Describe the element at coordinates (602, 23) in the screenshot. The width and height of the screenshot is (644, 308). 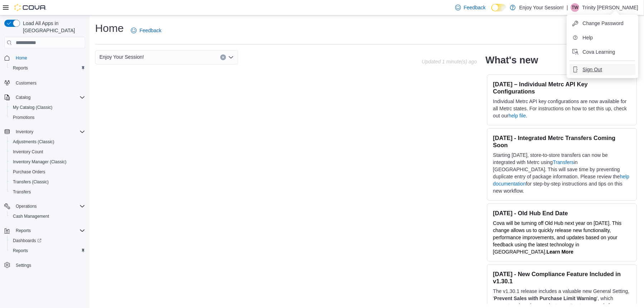
I see `button: Change Password` at that location.